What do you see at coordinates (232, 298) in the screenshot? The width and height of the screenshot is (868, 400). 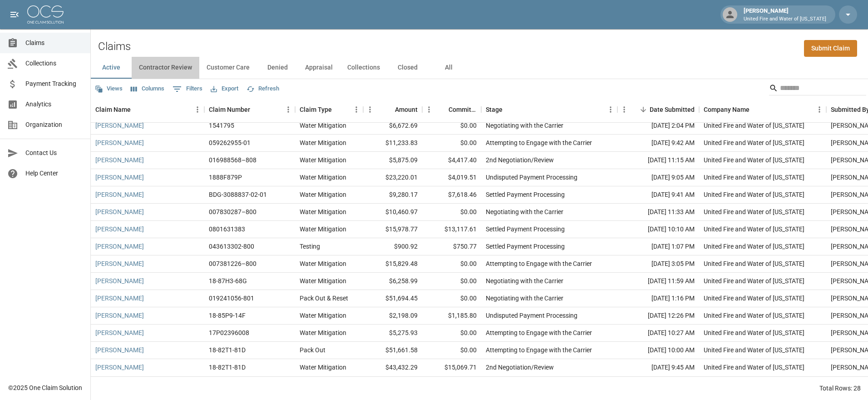 I see `div: 019241056-801` at bounding box center [232, 298].